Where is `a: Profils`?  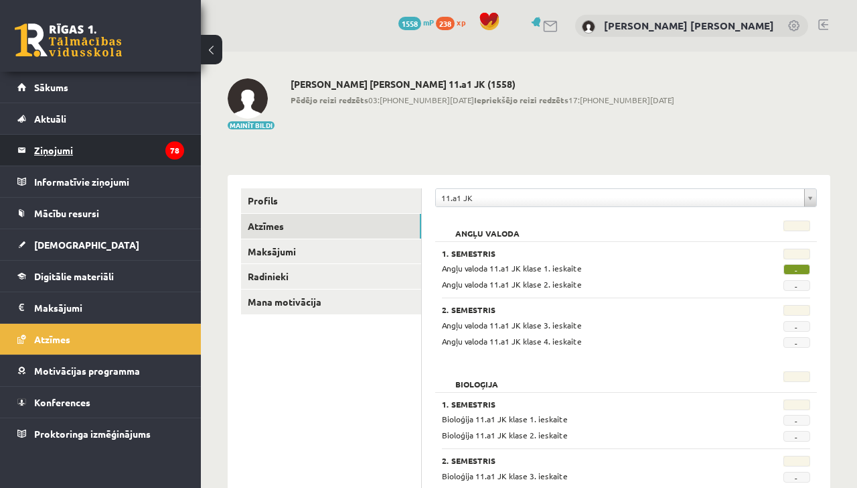
a: Profils is located at coordinates (331, 200).